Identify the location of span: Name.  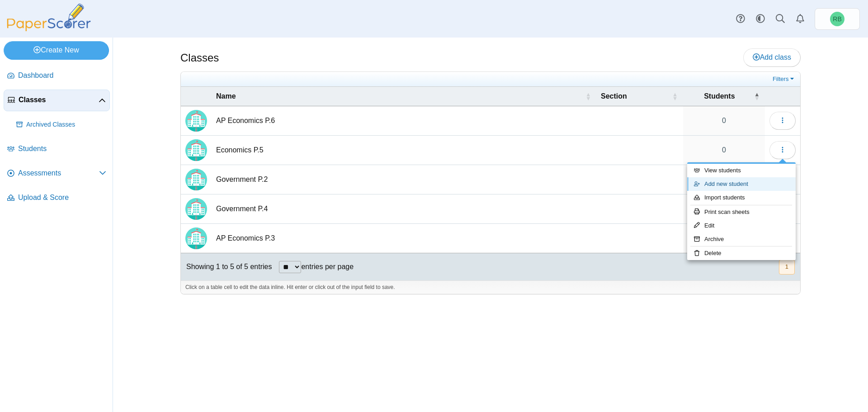
(226, 96).